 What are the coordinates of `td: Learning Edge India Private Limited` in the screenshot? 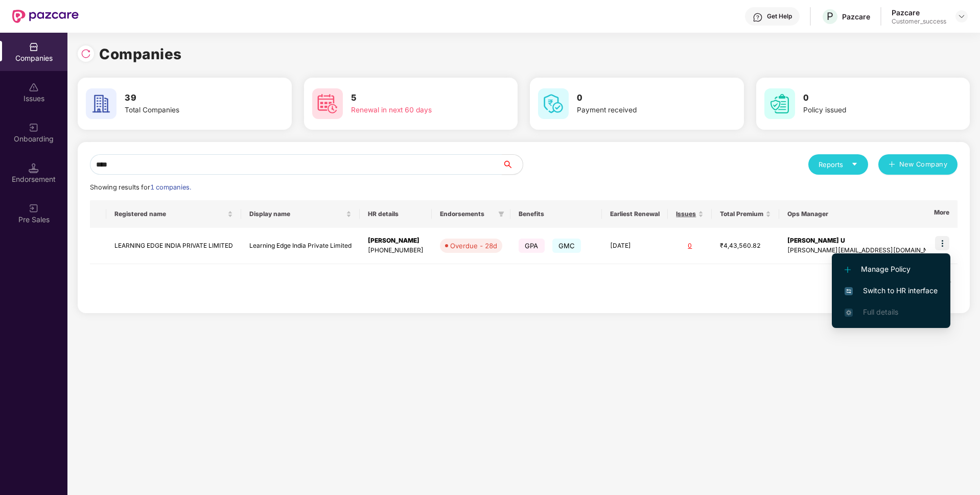 It's located at (301, 246).